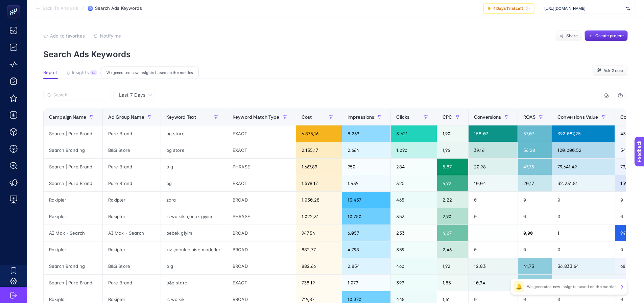  I want to click on div: 882,66, so click(319, 266).